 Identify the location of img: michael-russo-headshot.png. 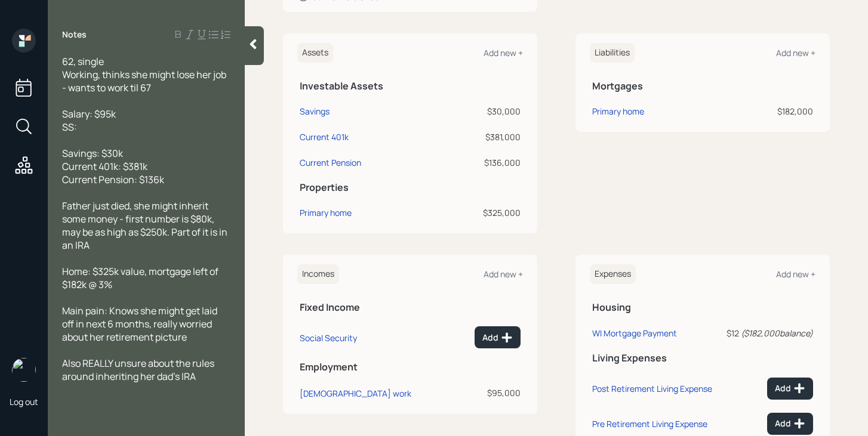
(24, 370).